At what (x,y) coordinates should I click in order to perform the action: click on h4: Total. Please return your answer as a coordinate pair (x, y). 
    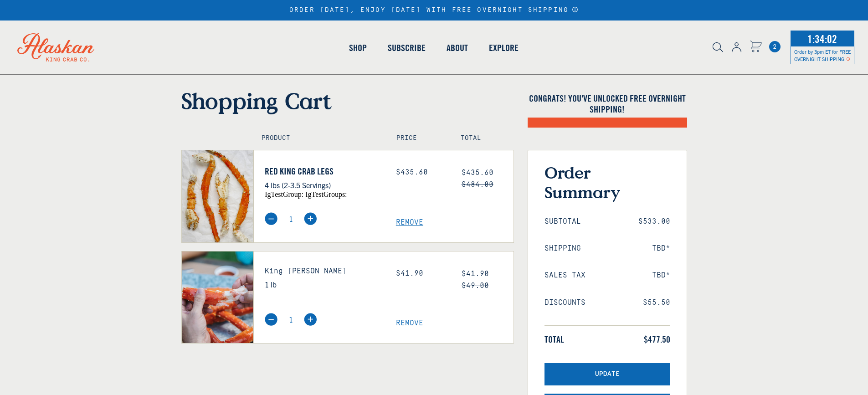
    Looking at the image, I should click on (483, 138).